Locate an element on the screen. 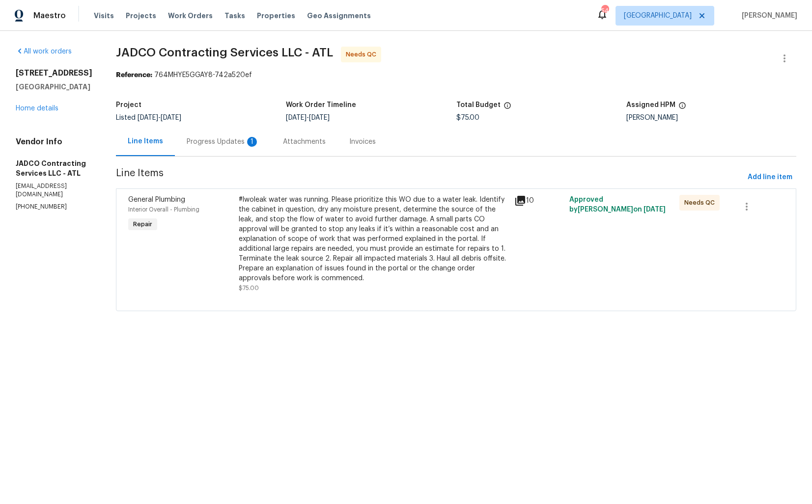 The image size is (812, 504). a: All work orders is located at coordinates (44, 52).